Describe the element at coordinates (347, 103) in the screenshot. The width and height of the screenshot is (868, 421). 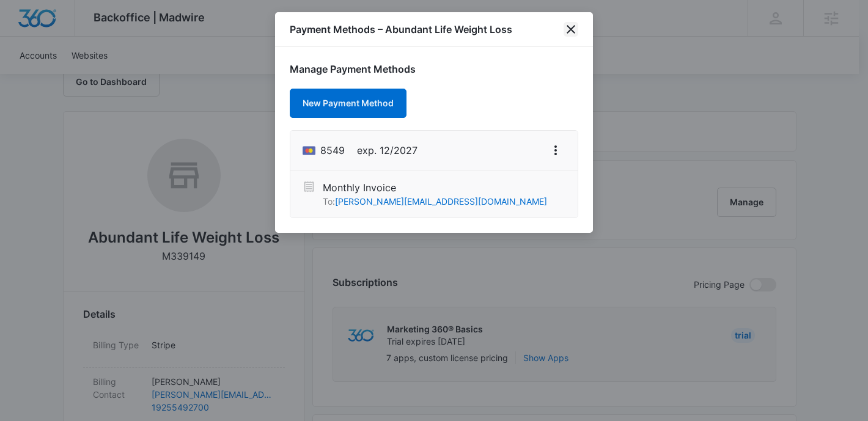
I see `button: New Payment Method` at that location.